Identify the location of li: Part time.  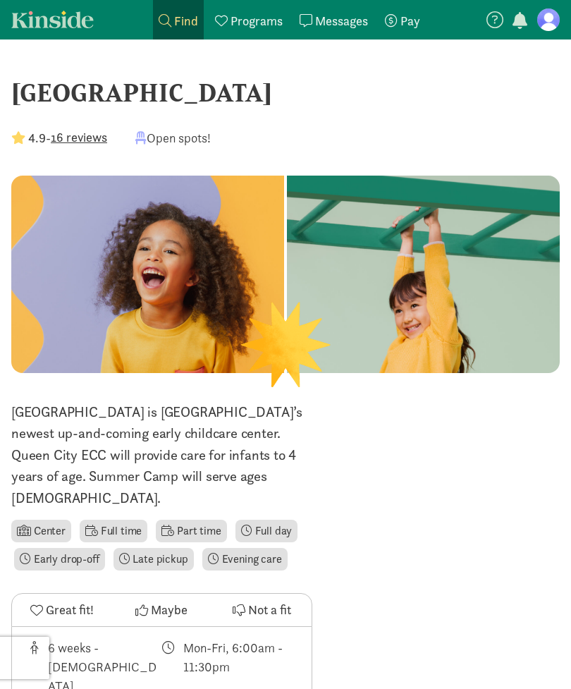
(191, 531).